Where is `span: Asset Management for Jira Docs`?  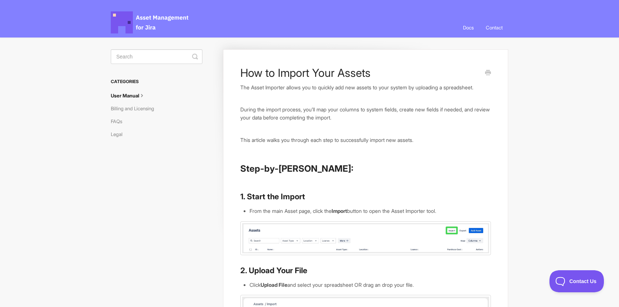
span: Asset Management for Jira Docs is located at coordinates (150, 22).